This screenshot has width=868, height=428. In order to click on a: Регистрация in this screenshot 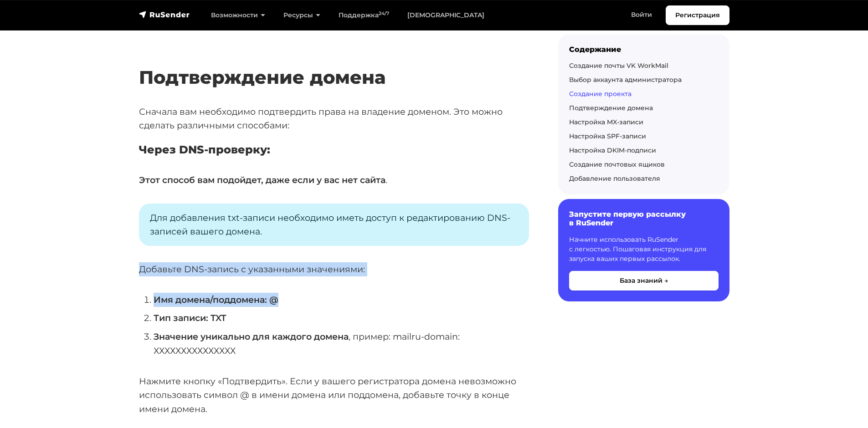, I will do `click(697, 15)`.